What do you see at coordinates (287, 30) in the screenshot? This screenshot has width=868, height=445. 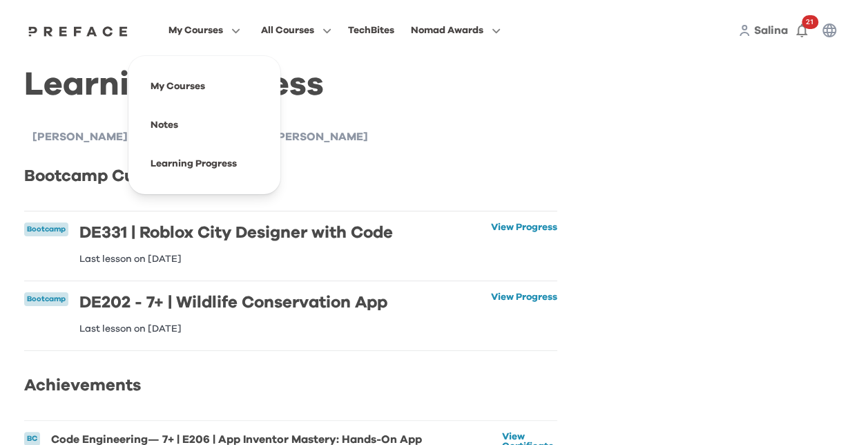 I see `span: All Courses` at bounding box center [287, 30].